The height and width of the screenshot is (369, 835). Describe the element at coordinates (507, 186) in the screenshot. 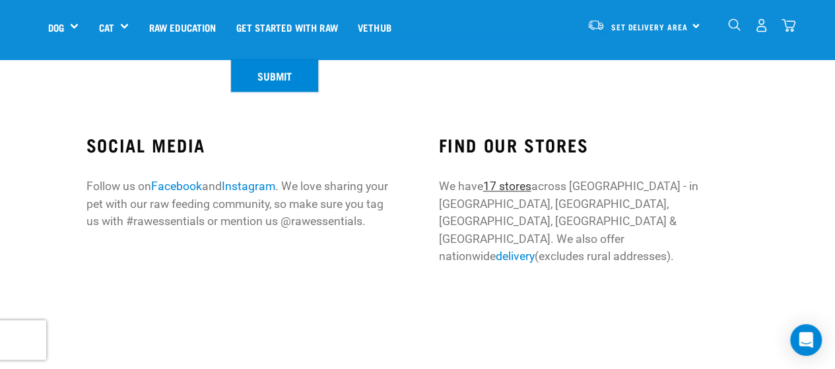

I see `a: 17 stores` at that location.